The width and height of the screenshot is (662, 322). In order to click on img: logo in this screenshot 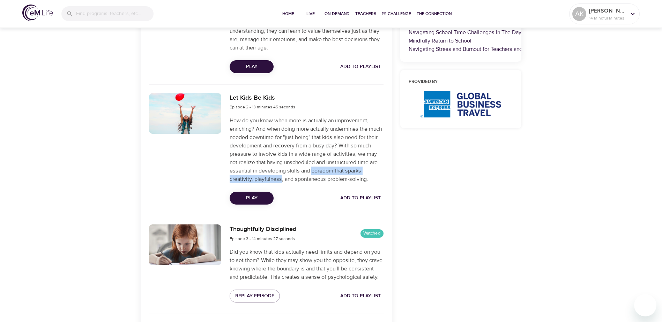, I will do `click(38, 13)`.